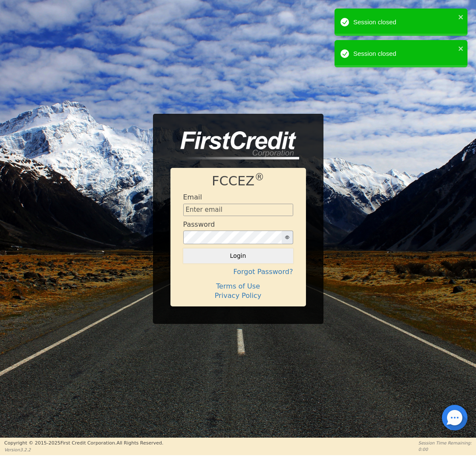 This screenshot has width=476, height=456. I want to click on p: Copyright © 2015- 2025 First Credit Corporation., so click(84, 443).